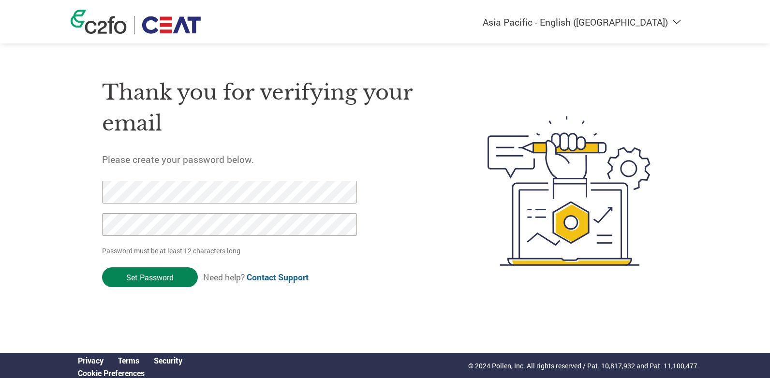  What do you see at coordinates (111, 373) in the screenshot?
I see `a: Cookie Preferences, opens a dedicated popup modal window` at bounding box center [111, 373].